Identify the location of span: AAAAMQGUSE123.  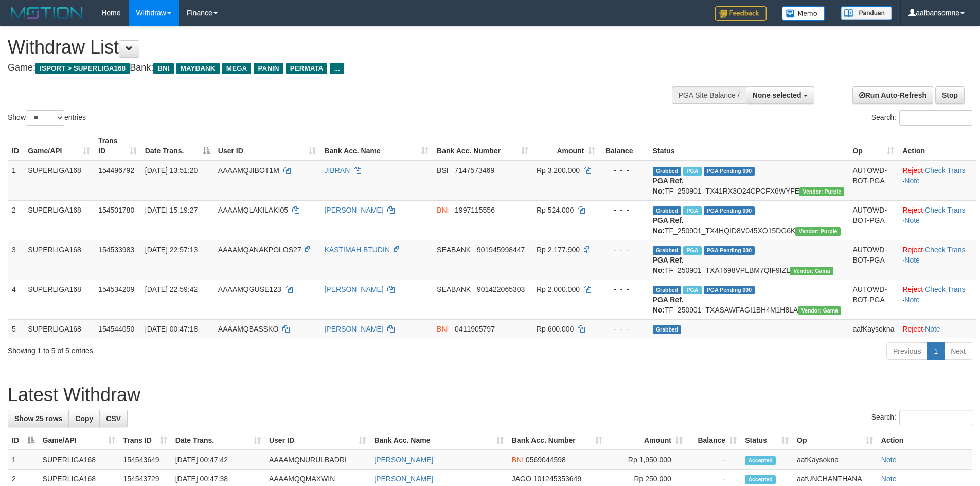
(249, 289).